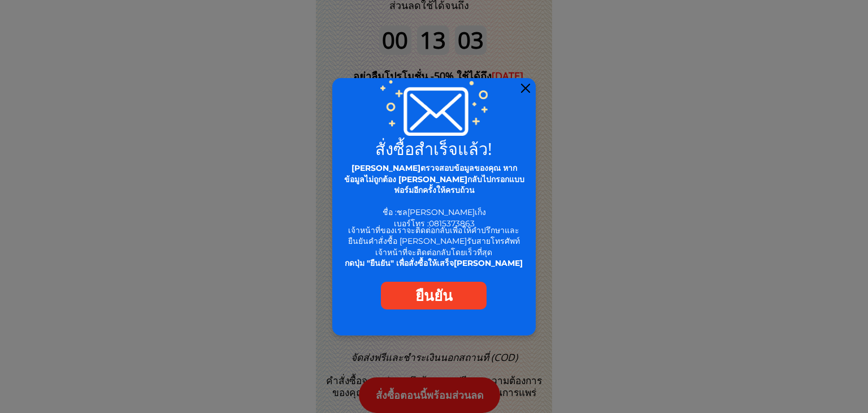  I want to click on span: 0815373863, so click(452, 223).